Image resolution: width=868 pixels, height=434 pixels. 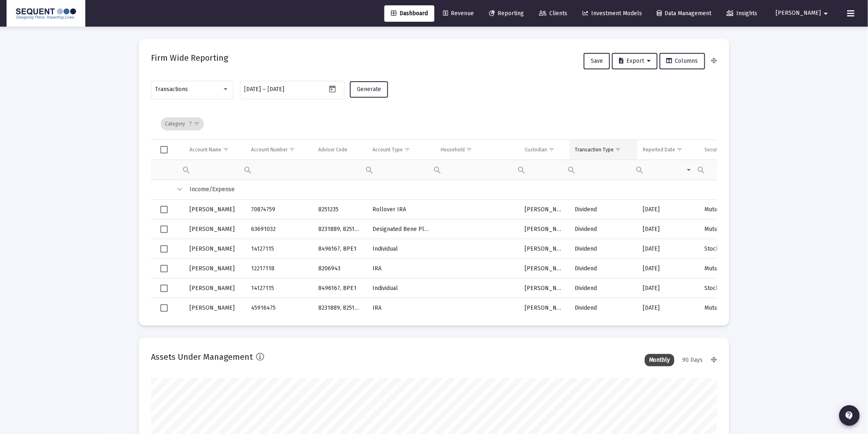 I want to click on div: 90 Days, so click(x=693, y=360).